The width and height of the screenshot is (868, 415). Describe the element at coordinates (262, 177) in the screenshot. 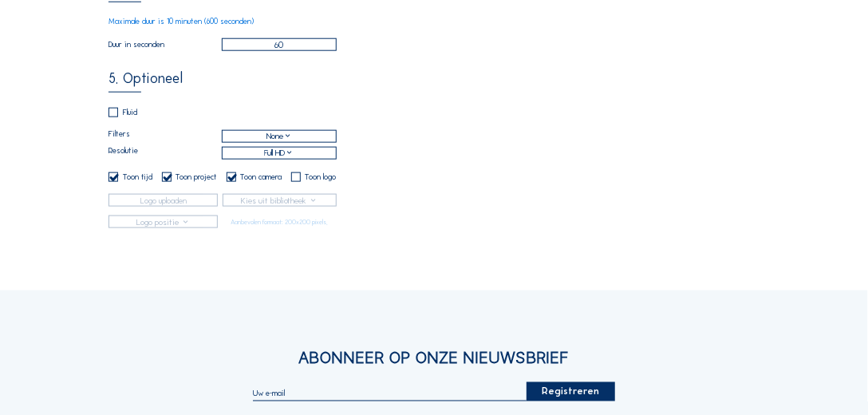

I see `div: Toon camera` at that location.